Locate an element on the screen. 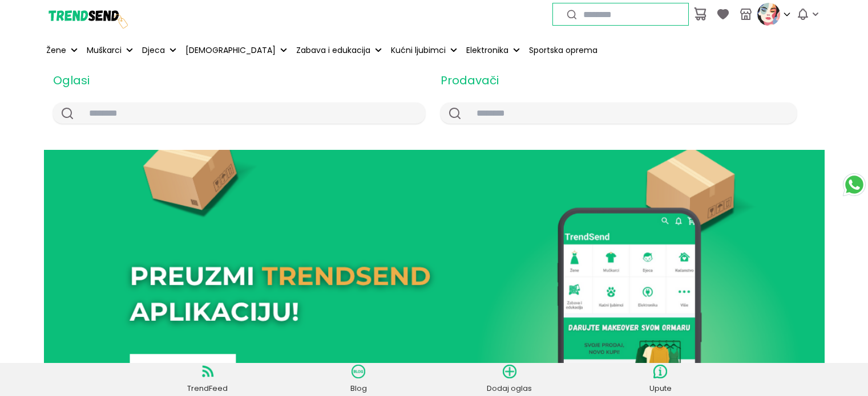 This screenshot has height=396, width=868. p: Sportska oprema is located at coordinates (563, 50).